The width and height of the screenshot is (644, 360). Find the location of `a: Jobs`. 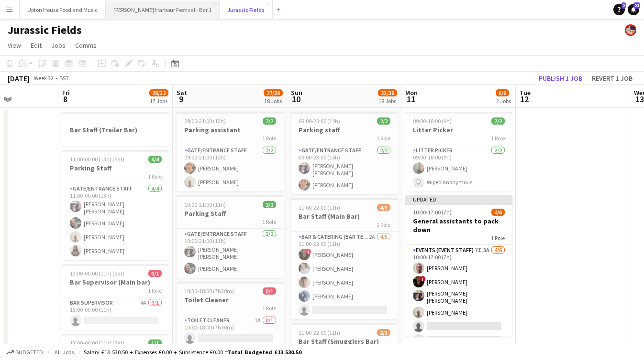

a: Jobs is located at coordinates (58, 46).